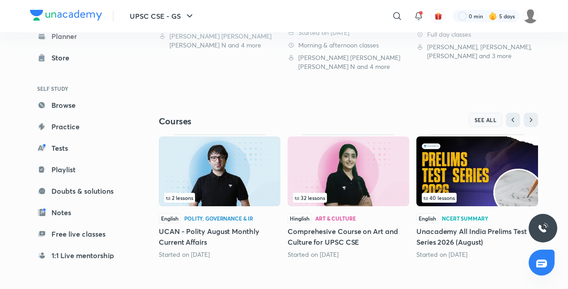 The height and width of the screenshot is (289, 568). What do you see at coordinates (82, 234) in the screenshot?
I see `a: Free live classes` at bounding box center [82, 234].